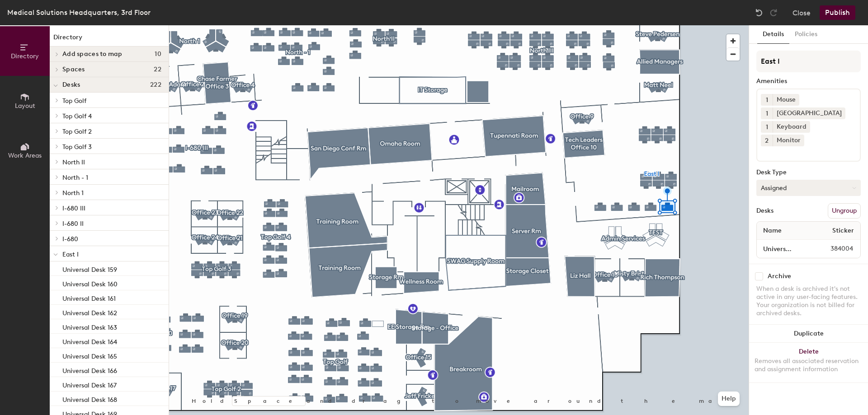 The image size is (868, 415). Describe the element at coordinates (70, 254) in the screenshot. I see `span: East I` at that location.